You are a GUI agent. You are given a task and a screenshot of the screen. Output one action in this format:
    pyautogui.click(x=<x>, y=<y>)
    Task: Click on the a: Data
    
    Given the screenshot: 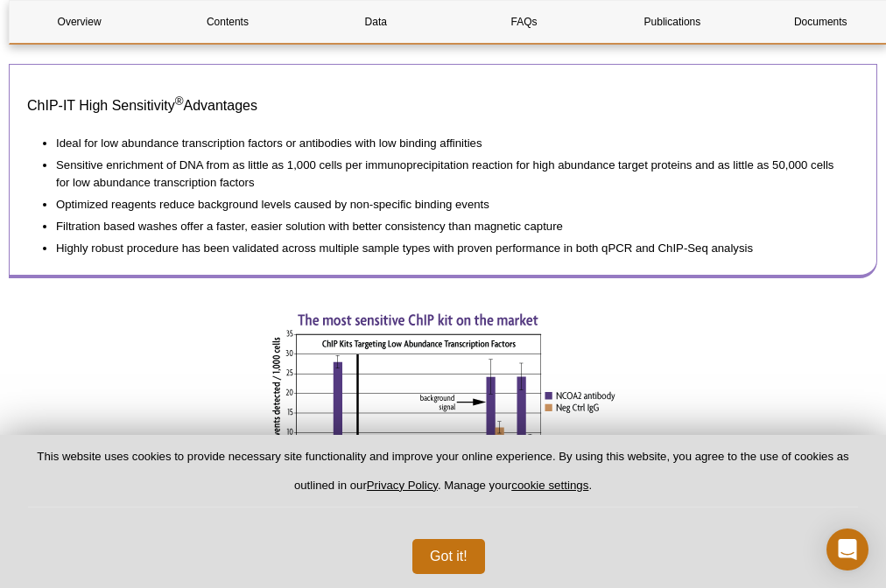 What is the action you would take?
    pyautogui.click(x=376, y=22)
    